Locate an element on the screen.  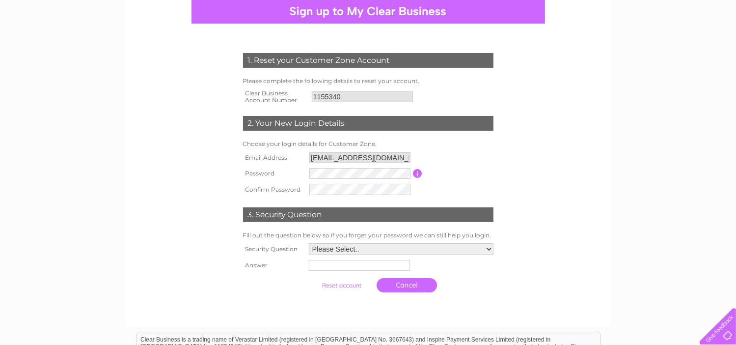
th: Answer is located at coordinates (273, 265).